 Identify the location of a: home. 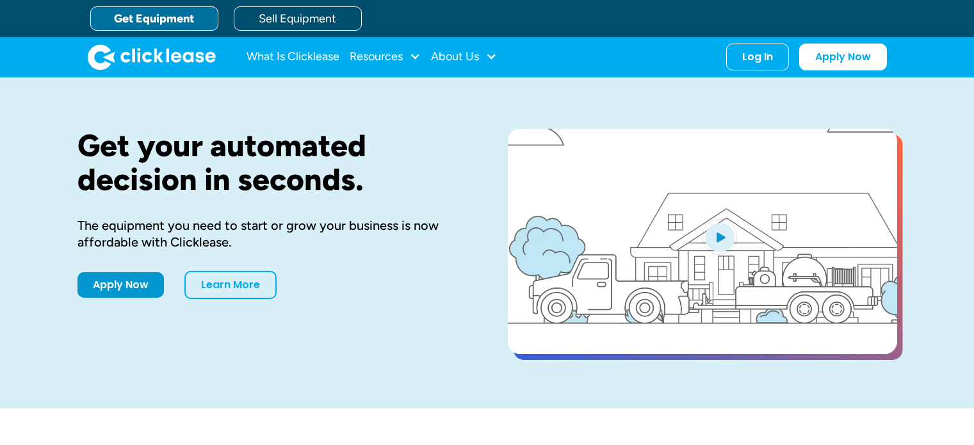
(152, 57).